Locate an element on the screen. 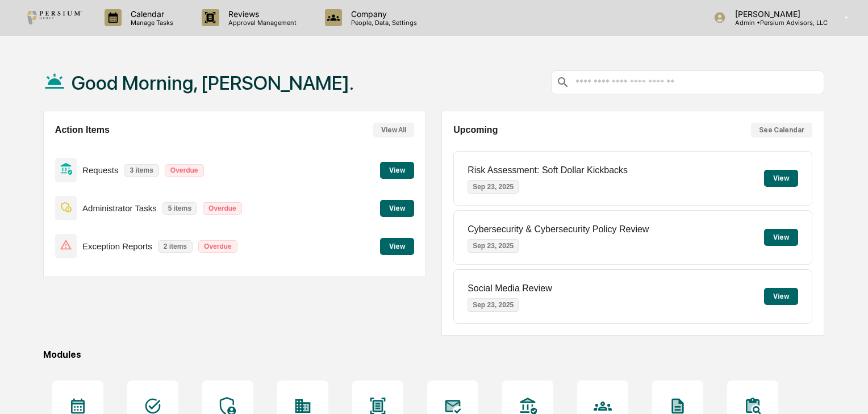 Image resolution: width=868 pixels, height=414 pixels. p: Exception Reports is located at coordinates (117, 246).